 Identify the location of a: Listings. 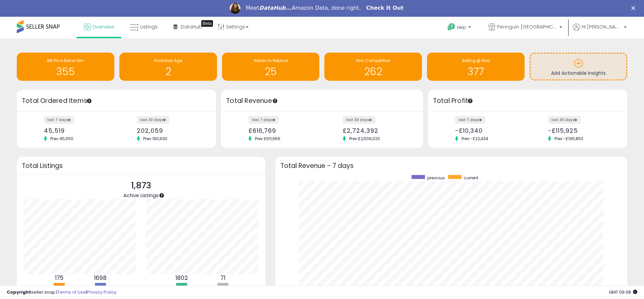
(143, 27).